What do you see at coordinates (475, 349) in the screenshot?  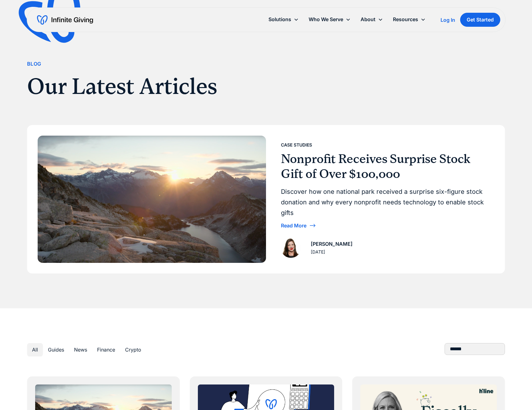 I see `form: Blog Search` at bounding box center [475, 349].